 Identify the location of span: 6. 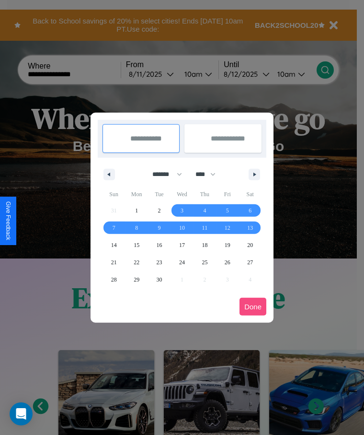
(250, 210).